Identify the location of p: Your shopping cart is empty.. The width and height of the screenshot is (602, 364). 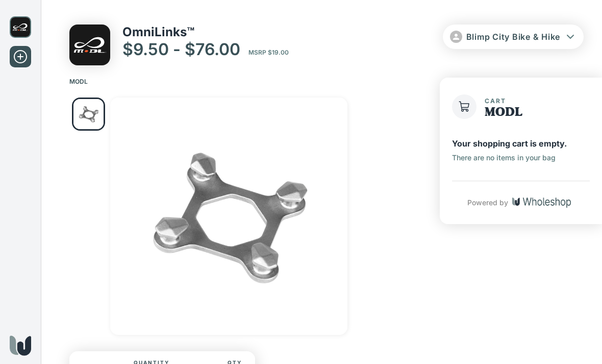
(509, 144).